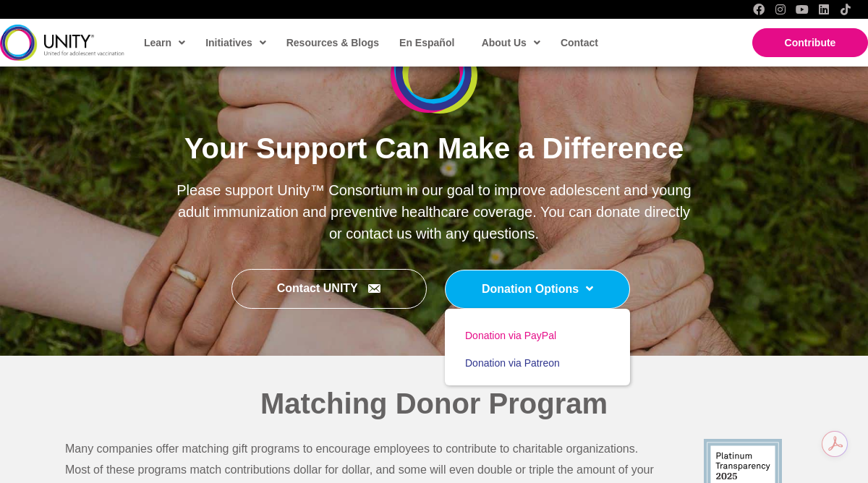  What do you see at coordinates (512, 363) in the screenshot?
I see `span: Donation via Patreon` at bounding box center [512, 363].